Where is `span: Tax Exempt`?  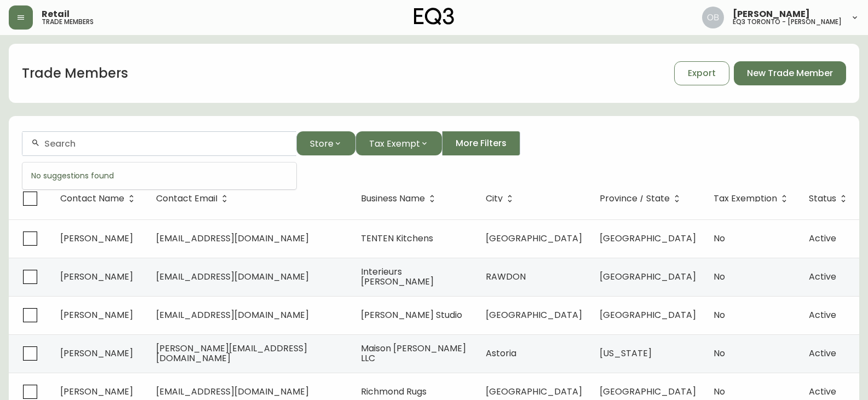
span: Tax Exempt is located at coordinates (394, 143).